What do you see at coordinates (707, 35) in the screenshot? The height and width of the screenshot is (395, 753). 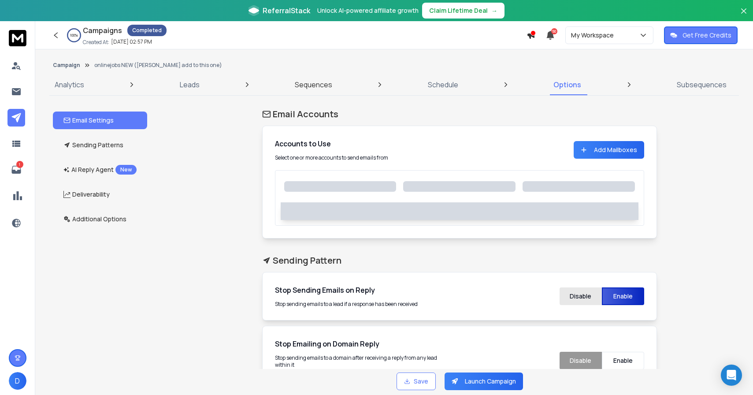 I see `p: Get Free Credits` at bounding box center [707, 35].